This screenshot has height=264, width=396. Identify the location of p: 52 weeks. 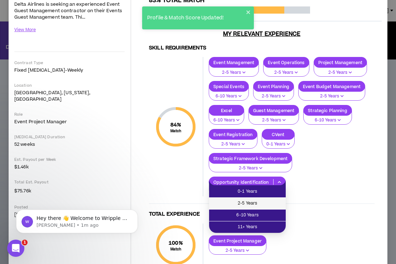
(69, 144).